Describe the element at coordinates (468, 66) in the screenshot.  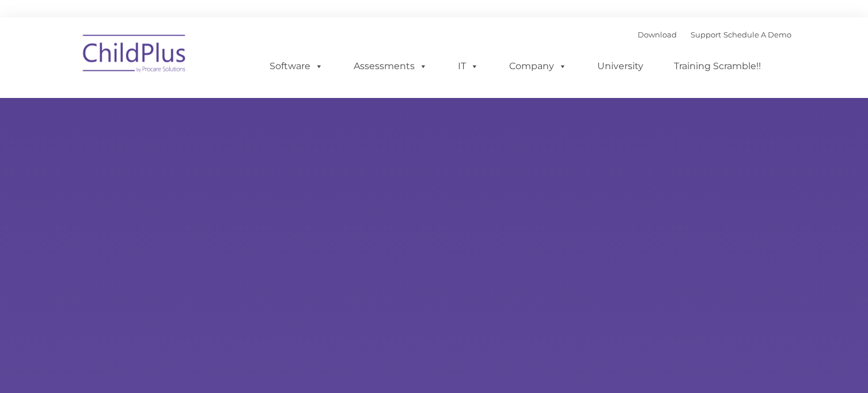
I see `a: IT` at that location.